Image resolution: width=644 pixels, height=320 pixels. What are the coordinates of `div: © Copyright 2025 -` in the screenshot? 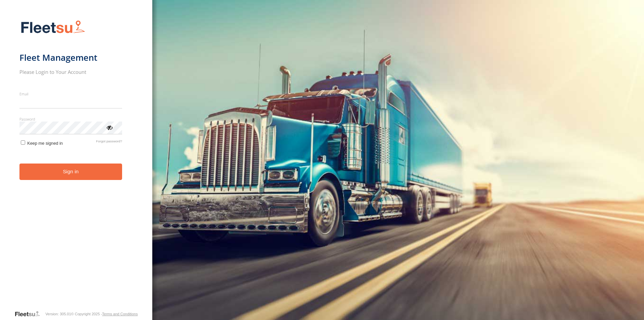 It's located at (104, 314).